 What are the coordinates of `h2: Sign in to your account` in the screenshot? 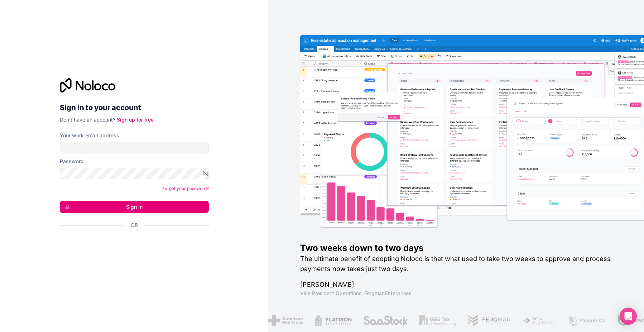 It's located at (134, 107).